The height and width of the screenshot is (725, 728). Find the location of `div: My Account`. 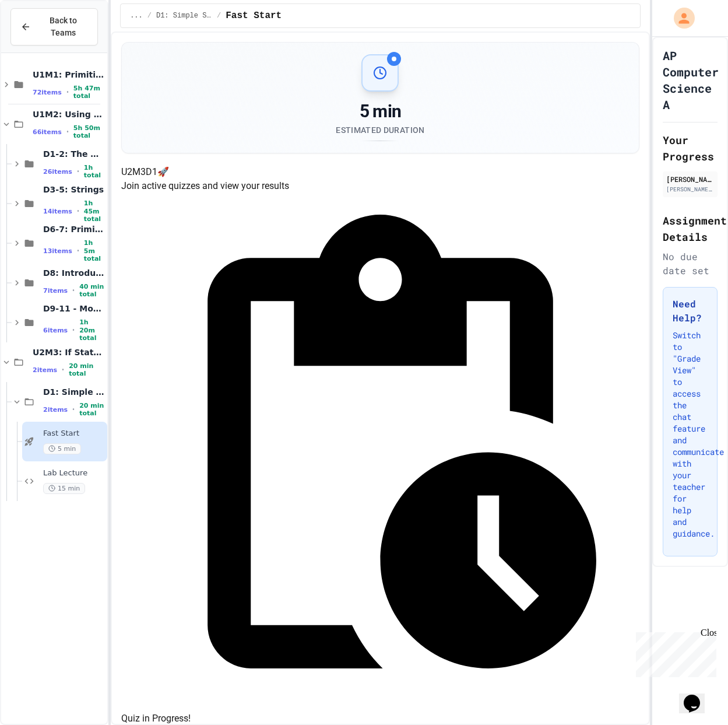

div: My Account is located at coordinates (680, 18).